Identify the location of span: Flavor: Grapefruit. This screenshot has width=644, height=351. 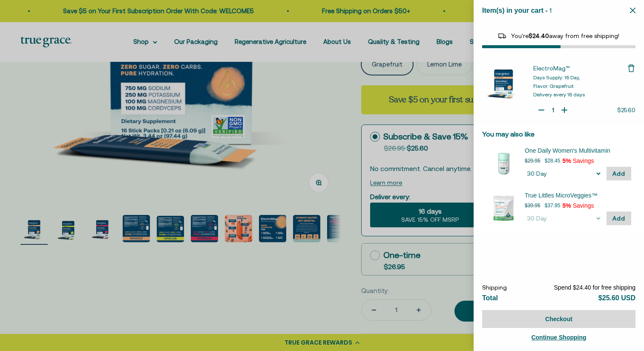
(553, 86).